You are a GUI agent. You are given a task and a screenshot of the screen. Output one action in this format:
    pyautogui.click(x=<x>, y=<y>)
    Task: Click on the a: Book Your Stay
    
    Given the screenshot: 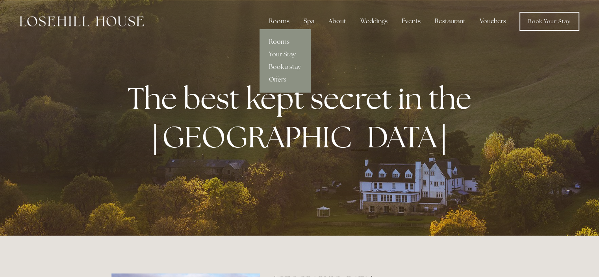 What is the action you would take?
    pyautogui.click(x=549, y=21)
    